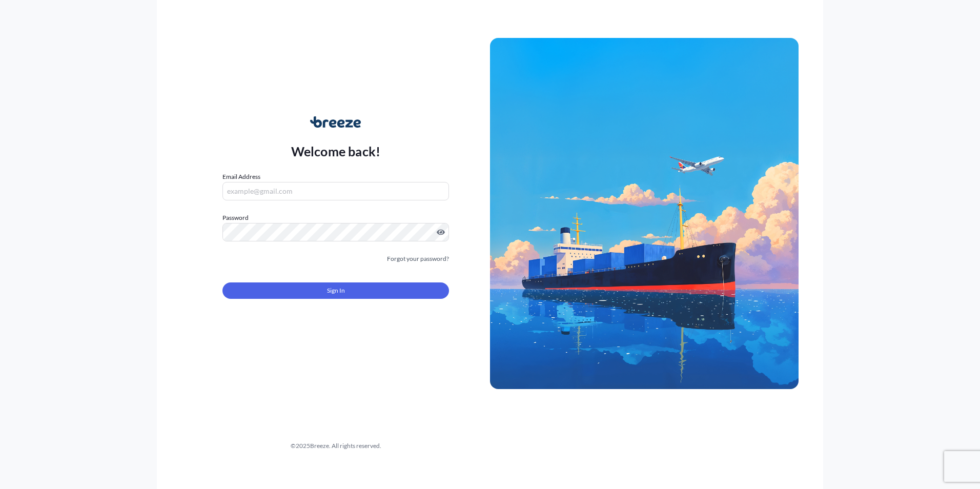 This screenshot has height=489, width=980. What do you see at coordinates (241, 177) in the screenshot?
I see `label: Email Address` at bounding box center [241, 177].